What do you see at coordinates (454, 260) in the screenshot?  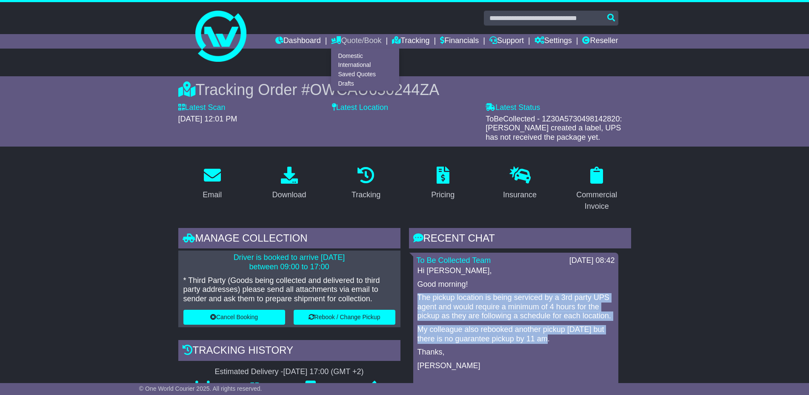 I see `a: To Be Collected Team` at bounding box center [454, 260].